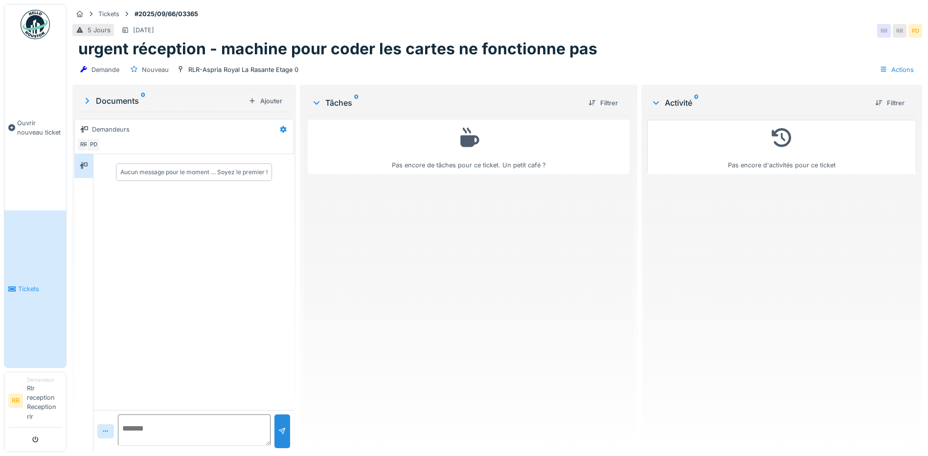  Describe the element at coordinates (40, 289) in the screenshot. I see `span: Tickets` at that location.